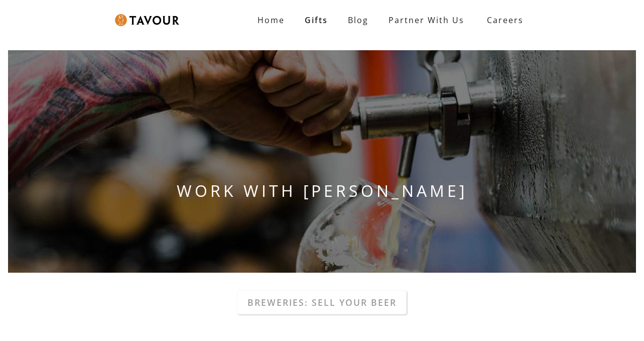 The image size is (644, 341). Describe the element at coordinates (505, 20) in the screenshot. I see `strong: Careers` at that location.